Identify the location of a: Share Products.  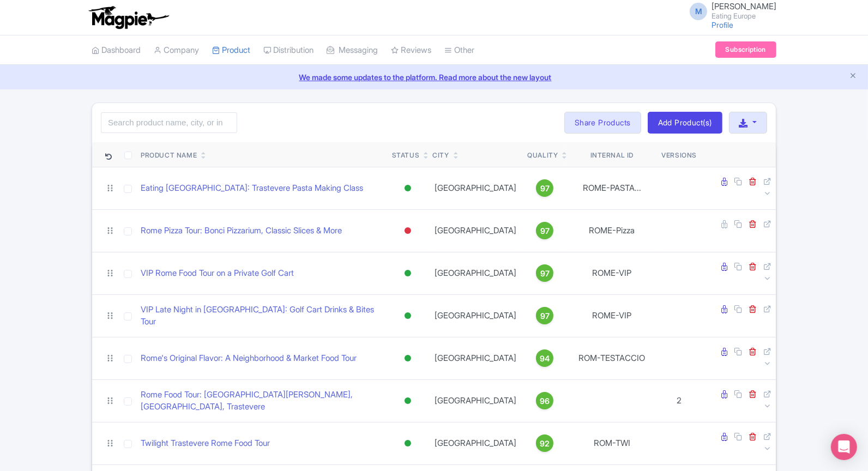
(603, 123).